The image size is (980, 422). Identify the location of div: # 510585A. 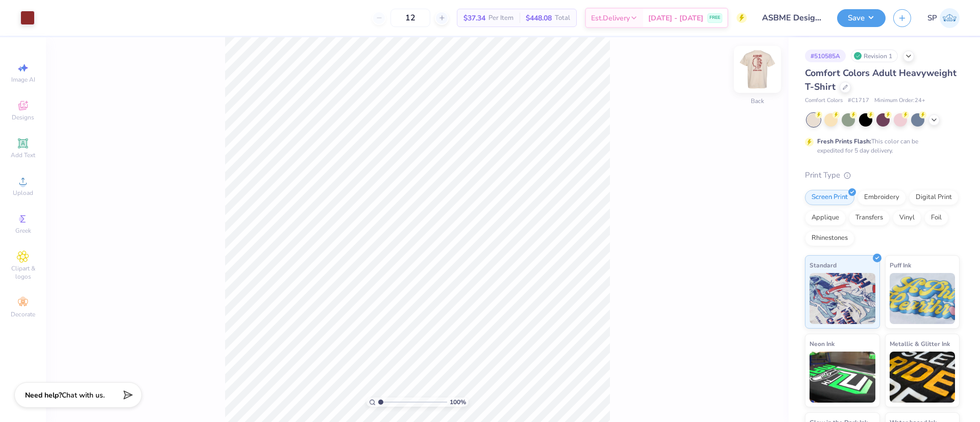
(826, 56).